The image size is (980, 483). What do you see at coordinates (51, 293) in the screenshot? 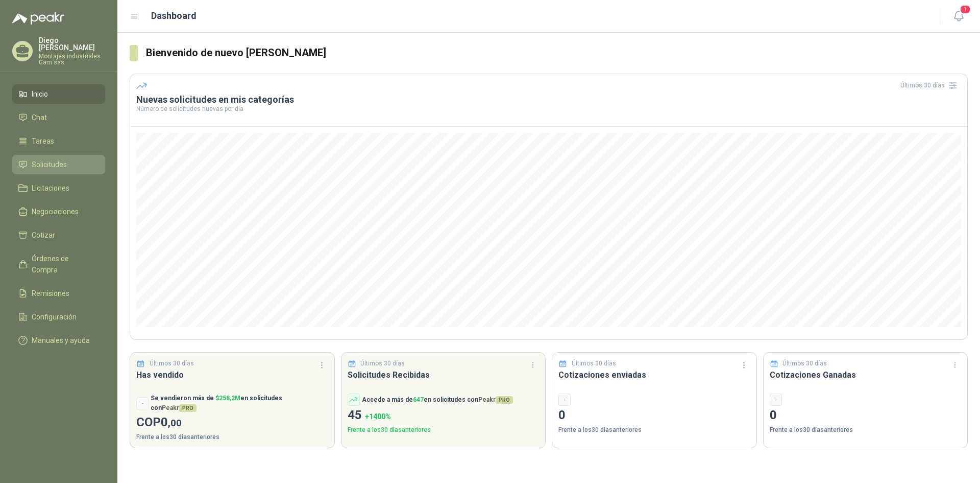
I see `span: Remisiones` at bounding box center [51, 293].